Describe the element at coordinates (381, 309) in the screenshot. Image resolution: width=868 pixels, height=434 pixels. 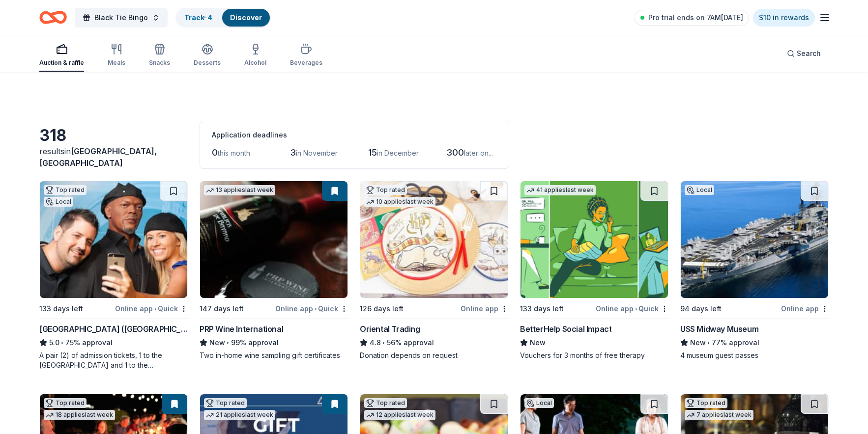
I see `div: 126 days left` at that location.